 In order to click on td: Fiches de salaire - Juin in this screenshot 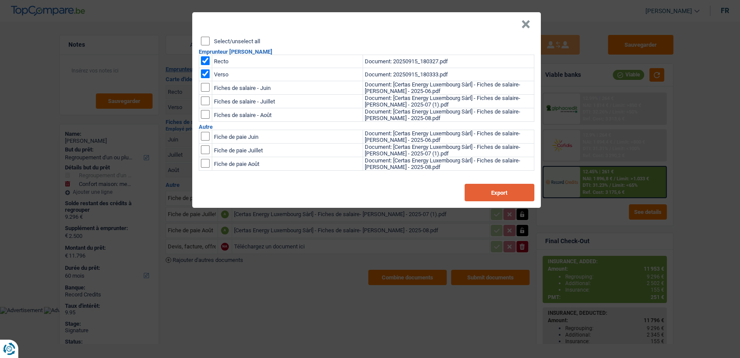, I will do `click(287, 88)`.